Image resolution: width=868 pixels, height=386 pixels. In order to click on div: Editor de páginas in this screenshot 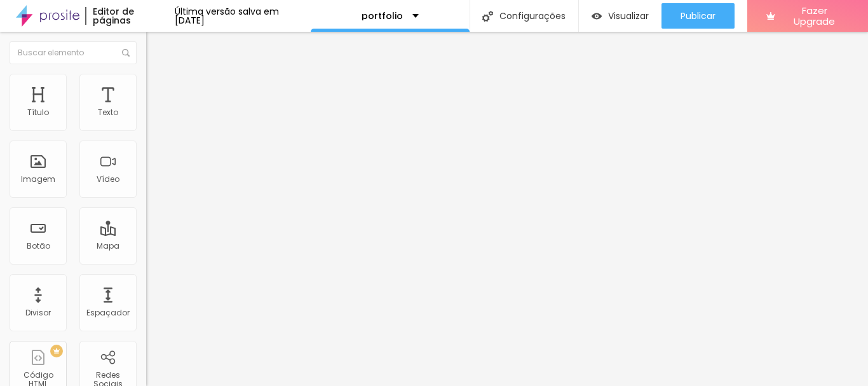, I will do `click(130, 16)`.